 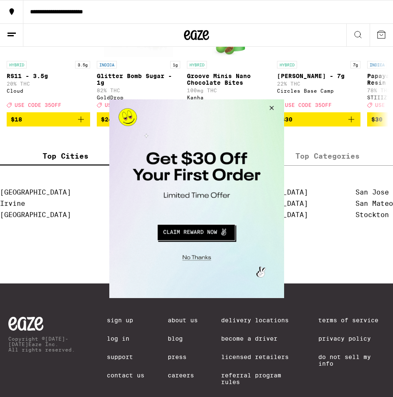 I want to click on span: Hi. Need any help?, so click(x=33, y=9).